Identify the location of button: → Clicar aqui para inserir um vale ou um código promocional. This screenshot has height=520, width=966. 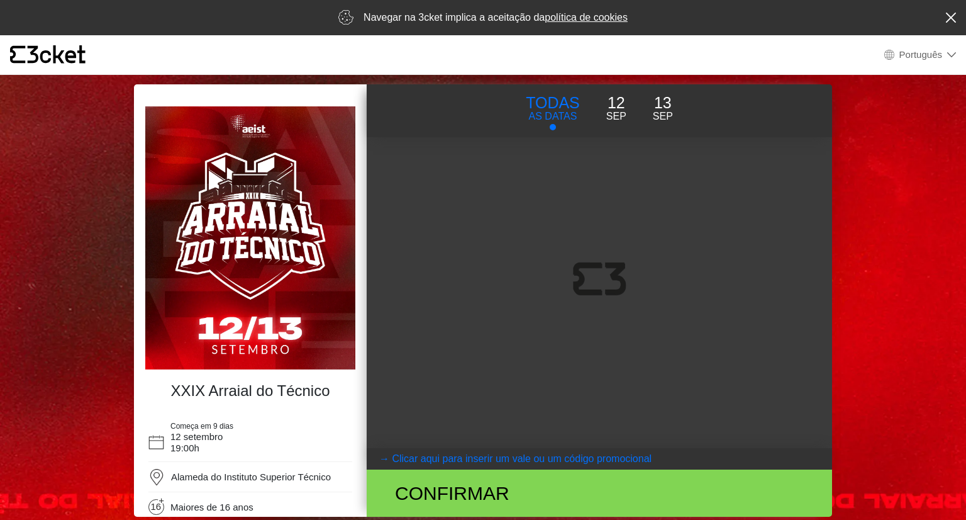
(600, 459).